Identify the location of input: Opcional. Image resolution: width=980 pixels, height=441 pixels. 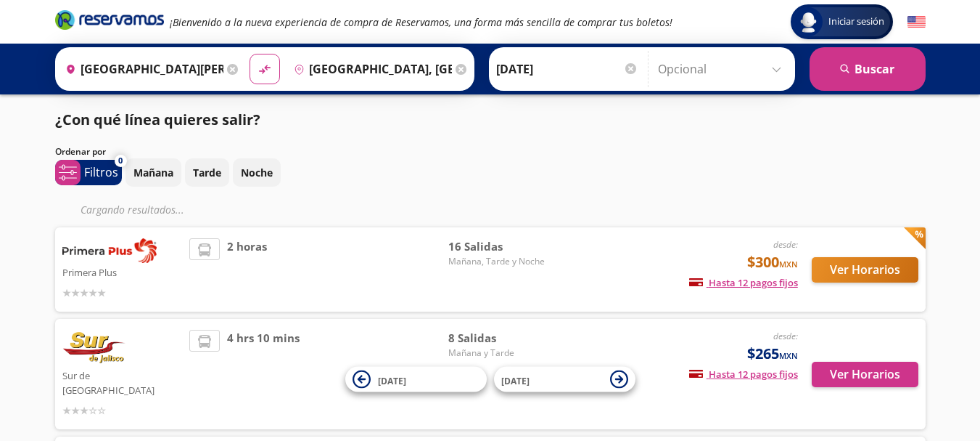
(722, 69).